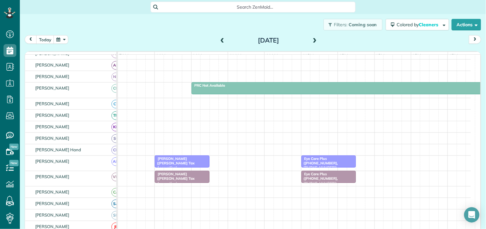 This screenshot has height=229, width=486. Describe the element at coordinates (341, 25) in the screenshot. I see `span: Filters:` at that location.